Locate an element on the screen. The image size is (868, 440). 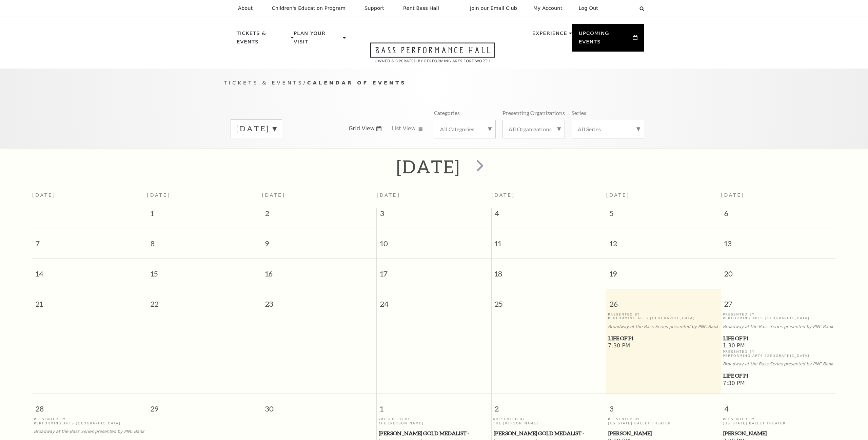
span: 30 is located at coordinates (319, 405).